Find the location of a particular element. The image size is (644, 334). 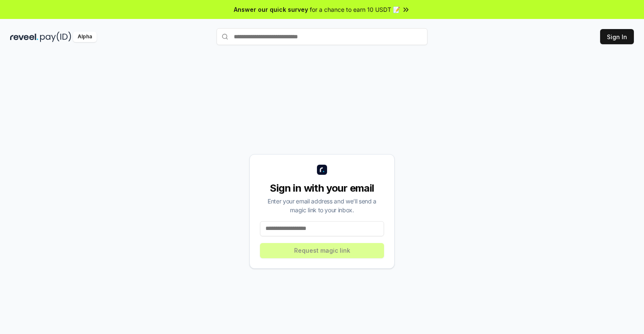

div: Alpha is located at coordinates (85, 37).